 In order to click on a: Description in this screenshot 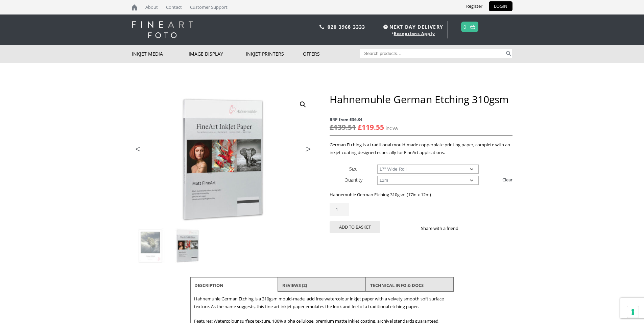, I will do `click(209, 285)`.